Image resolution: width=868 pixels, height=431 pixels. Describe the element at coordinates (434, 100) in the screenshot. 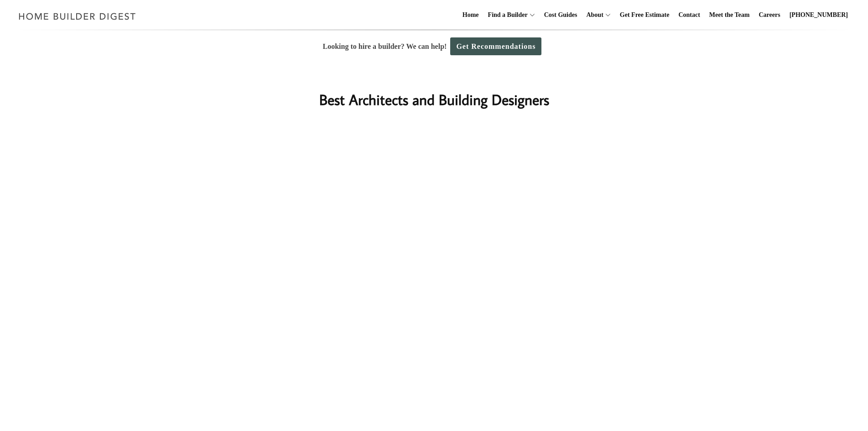

I see `h1: Best Architects and Building Designers` at that location.